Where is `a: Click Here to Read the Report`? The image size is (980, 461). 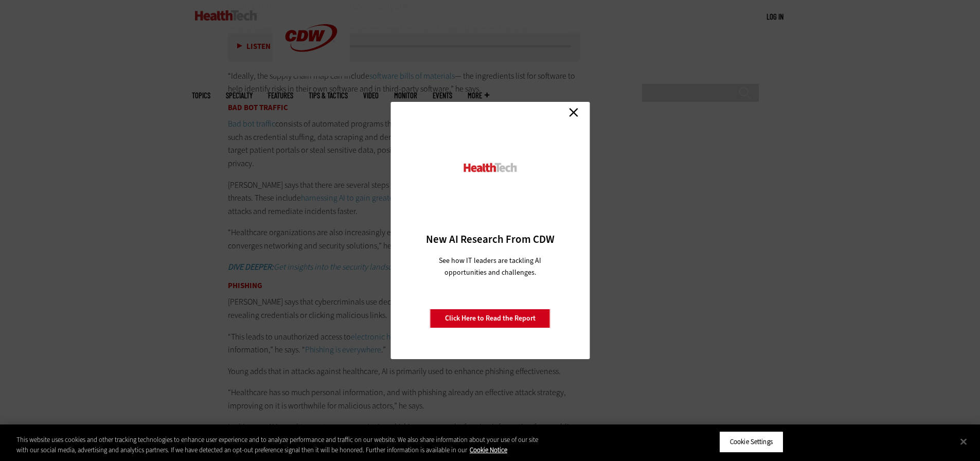
a: Click Here to Read the Report is located at coordinates (490, 319).